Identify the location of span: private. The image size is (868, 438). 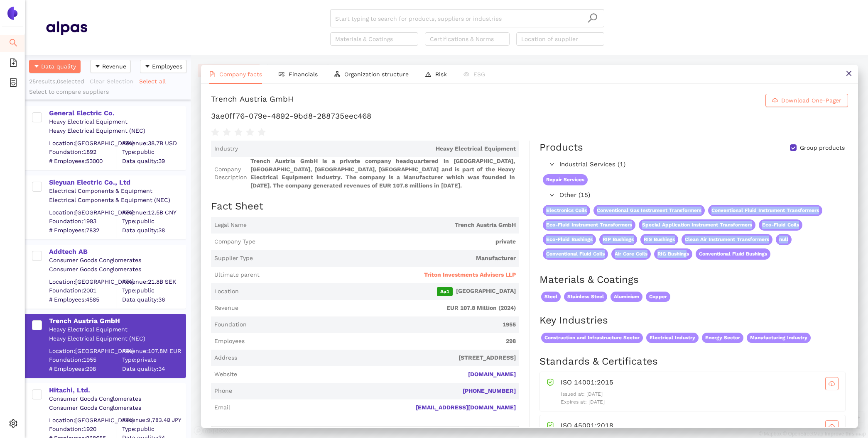
(387, 242).